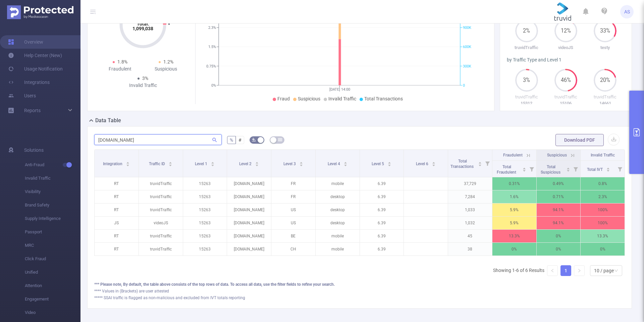 This screenshot has height=322, width=644. Describe the element at coordinates (53, 218) in the screenshot. I see `span: Supply Intelligence` at that location.